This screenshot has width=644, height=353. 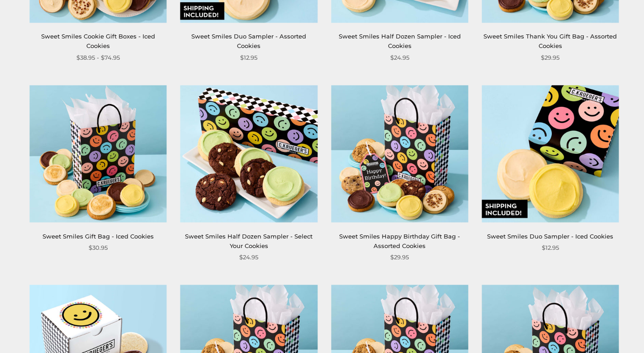 What do you see at coordinates (550, 154) in the screenshot?
I see `img: Sweet Smiles Duo Sampler - Iced Cookies` at bounding box center [550, 154].